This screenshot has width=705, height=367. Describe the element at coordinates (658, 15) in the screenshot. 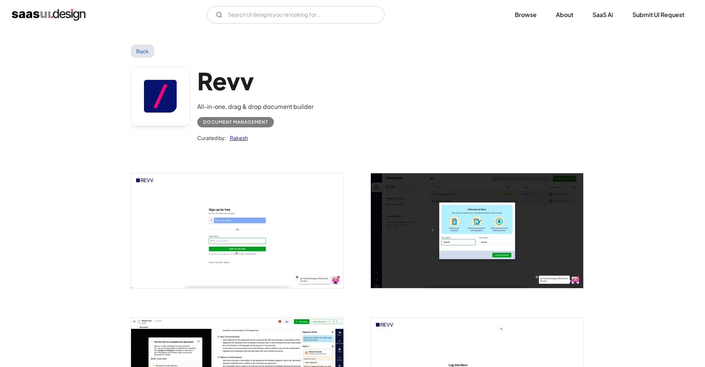

I see `a: Submit UI Request` at that location.